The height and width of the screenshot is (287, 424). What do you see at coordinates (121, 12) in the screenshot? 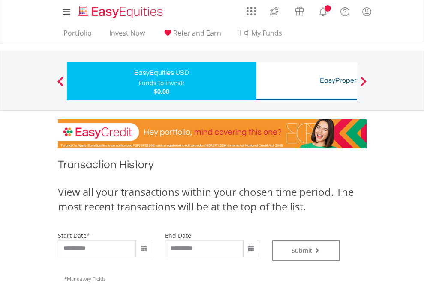
I see `img: EasyEquities_Logo.png` at bounding box center [121, 12].